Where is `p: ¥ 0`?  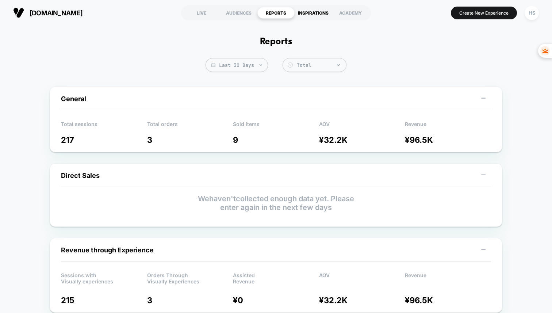 p: ¥ 0 is located at coordinates (276, 300).